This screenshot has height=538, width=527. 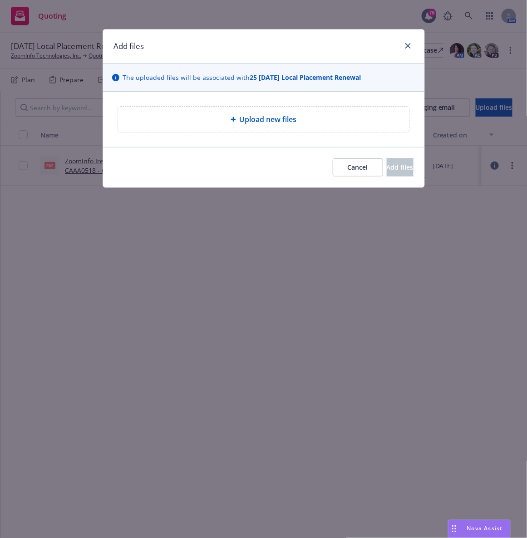 I want to click on span: Add files, so click(x=400, y=167).